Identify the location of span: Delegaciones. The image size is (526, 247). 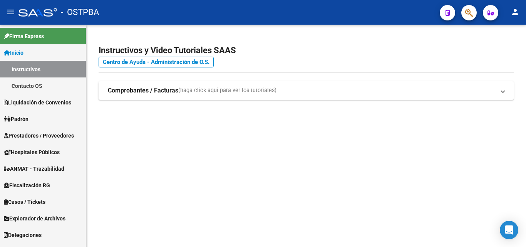
(23, 235).